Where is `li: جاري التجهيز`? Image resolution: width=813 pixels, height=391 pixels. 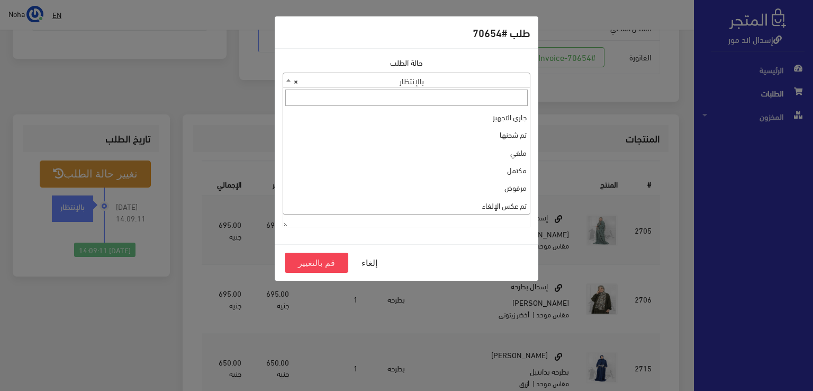 li: جاري التجهيز is located at coordinates (407, 116).